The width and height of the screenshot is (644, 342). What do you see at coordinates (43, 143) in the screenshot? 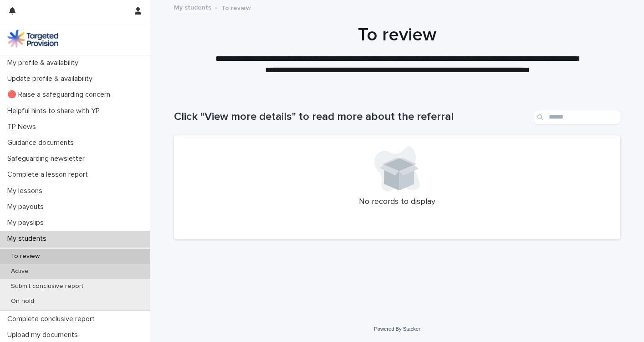
I see `p: Guidance documents` at bounding box center [43, 143].